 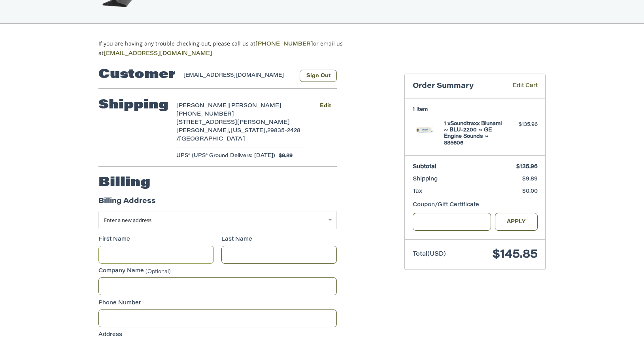 What do you see at coordinates (425, 179) in the screenshot?
I see `span: Shipping` at bounding box center [425, 179].